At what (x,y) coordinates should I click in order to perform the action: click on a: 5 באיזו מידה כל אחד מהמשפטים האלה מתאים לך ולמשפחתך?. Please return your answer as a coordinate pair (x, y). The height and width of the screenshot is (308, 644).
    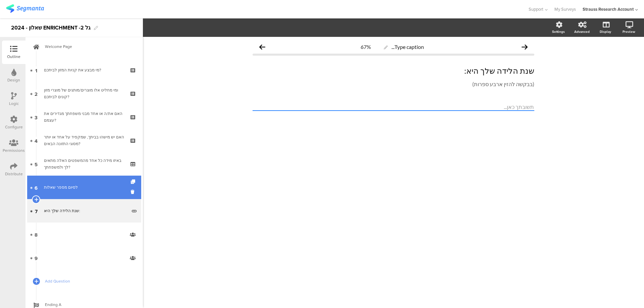
    Looking at the image, I should click on (84, 163).